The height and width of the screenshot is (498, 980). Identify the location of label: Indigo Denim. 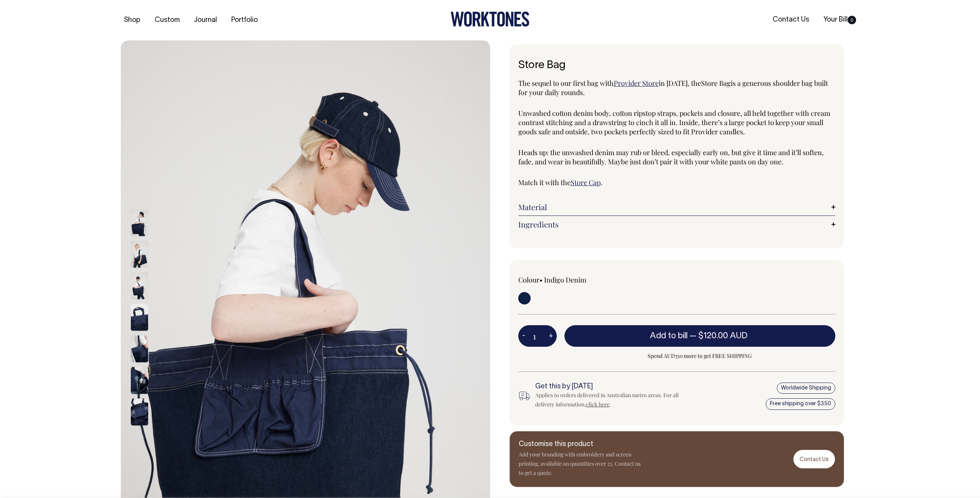
(566, 280).